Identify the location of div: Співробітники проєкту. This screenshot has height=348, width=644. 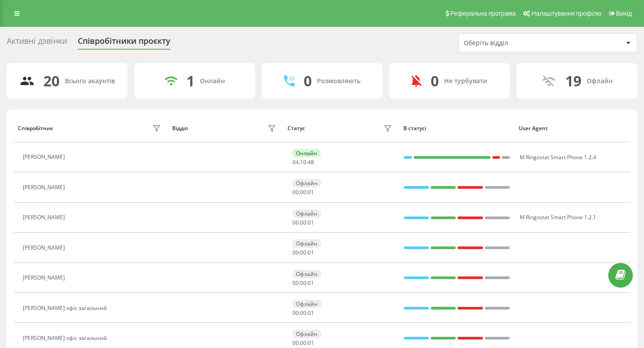
(124, 43).